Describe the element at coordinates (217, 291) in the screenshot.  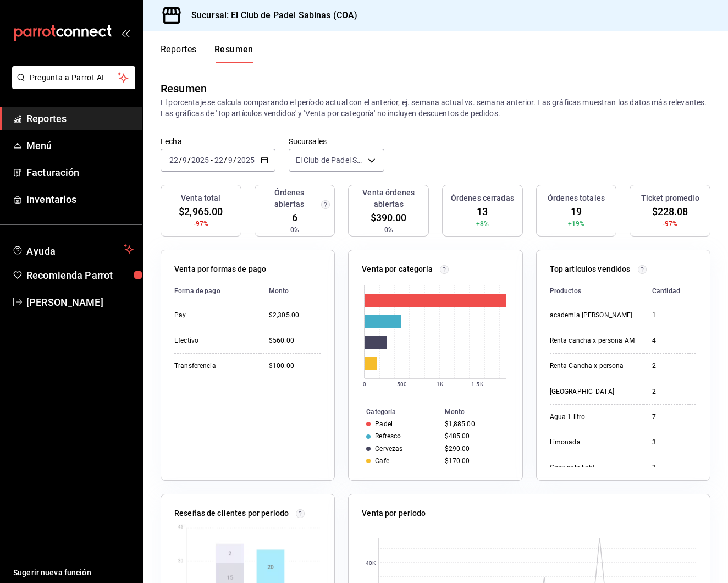
I see `th: Forma de pago` at that location.